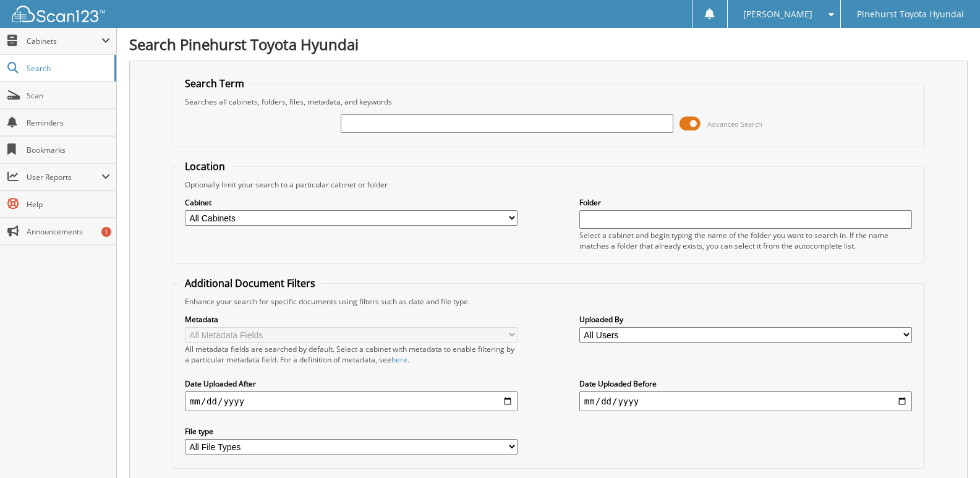 The image size is (980, 478). I want to click on h1: Search Pinehurst Toyota Hyundai, so click(549, 44).